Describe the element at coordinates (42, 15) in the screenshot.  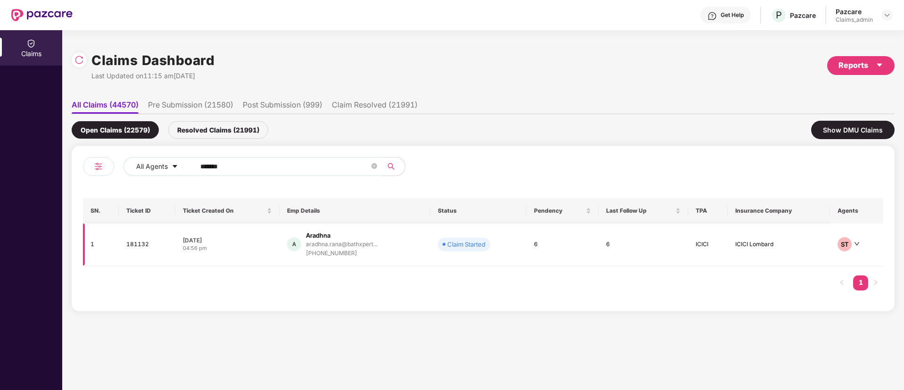
I see `img: New Pazcare Logo` at that location.